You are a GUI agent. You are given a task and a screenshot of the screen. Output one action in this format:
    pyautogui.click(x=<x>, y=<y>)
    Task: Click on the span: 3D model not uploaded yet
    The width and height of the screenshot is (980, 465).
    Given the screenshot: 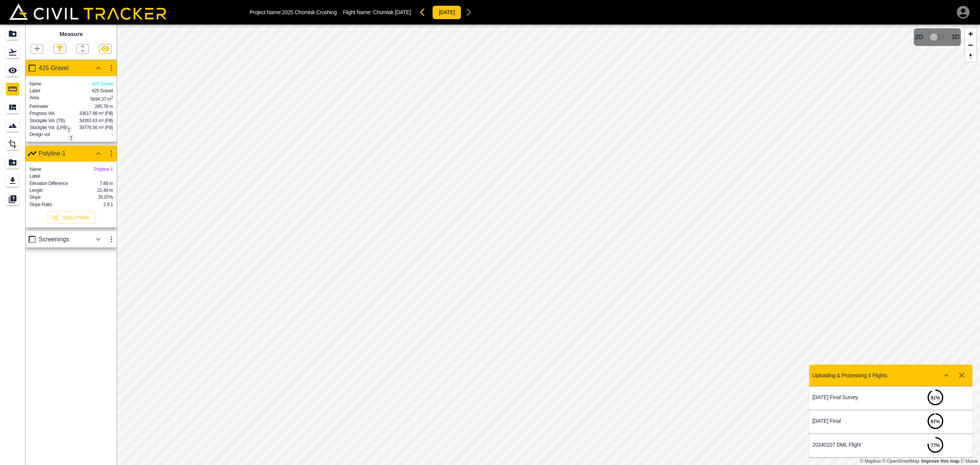 What is the action you would take?
    pyautogui.click(x=938, y=37)
    